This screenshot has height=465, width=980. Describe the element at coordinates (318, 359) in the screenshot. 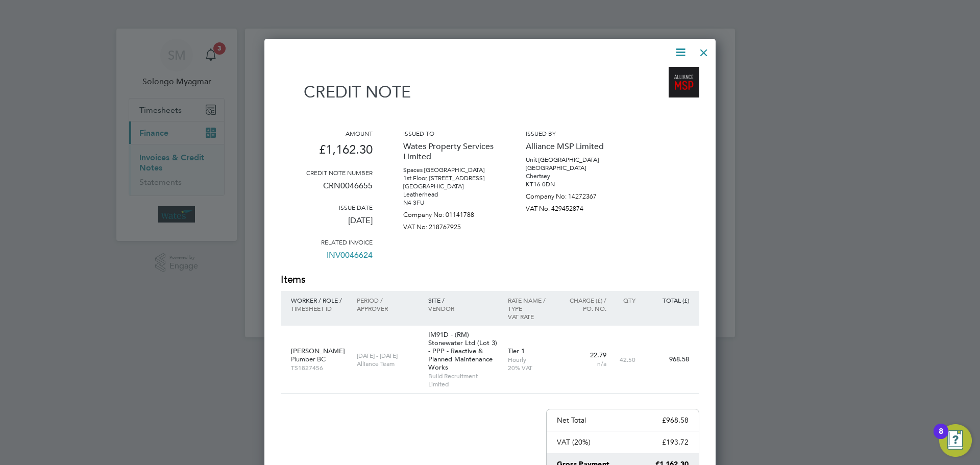

I see `p: Plumber BC` at that location.